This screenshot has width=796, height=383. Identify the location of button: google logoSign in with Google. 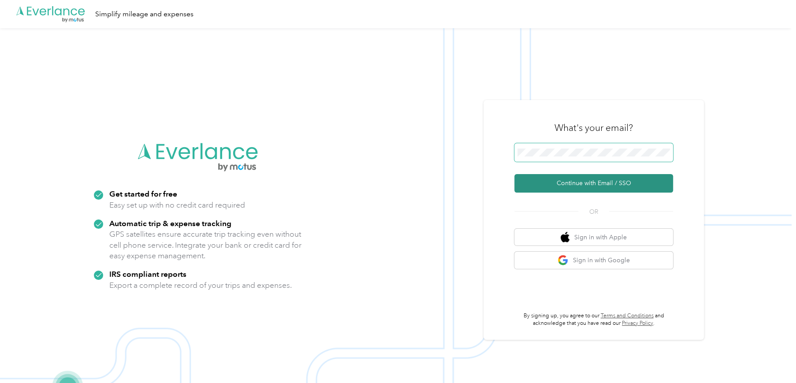
(594, 260).